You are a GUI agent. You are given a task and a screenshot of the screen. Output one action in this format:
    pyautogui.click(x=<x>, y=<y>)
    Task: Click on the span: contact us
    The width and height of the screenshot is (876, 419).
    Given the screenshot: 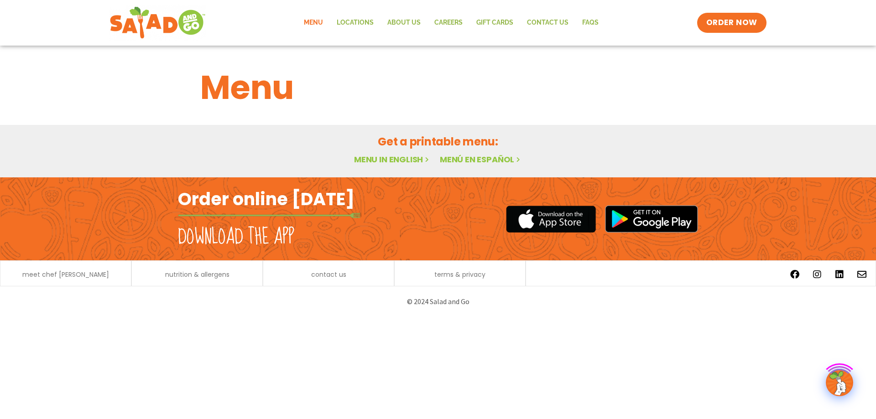 What is the action you would take?
    pyautogui.click(x=328, y=275)
    